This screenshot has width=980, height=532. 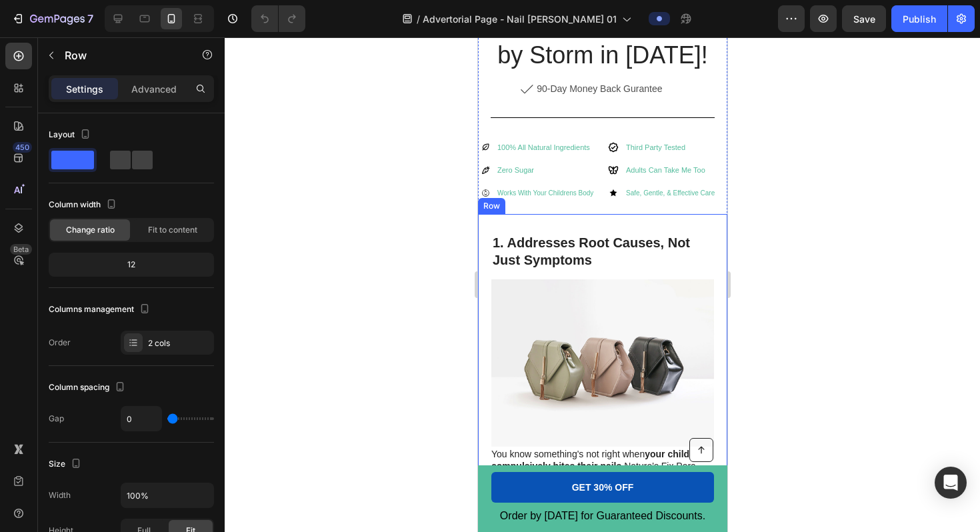 What do you see at coordinates (59, 343) in the screenshot?
I see `div: Order` at bounding box center [59, 343].